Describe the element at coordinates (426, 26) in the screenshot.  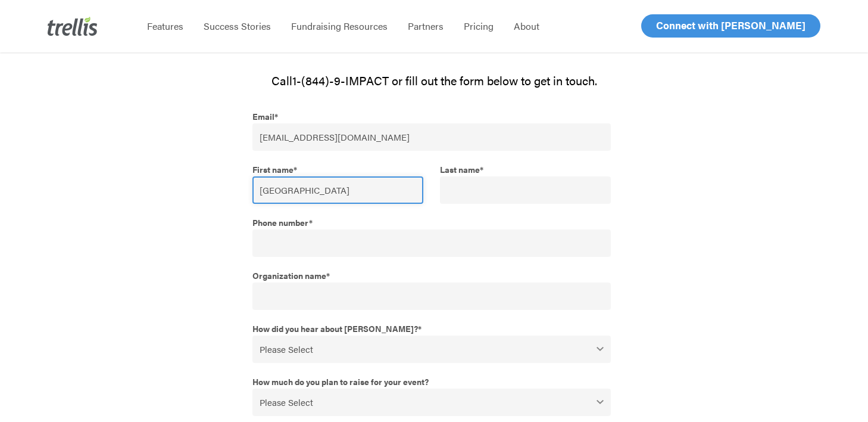
I see `a: Partners` at that location.